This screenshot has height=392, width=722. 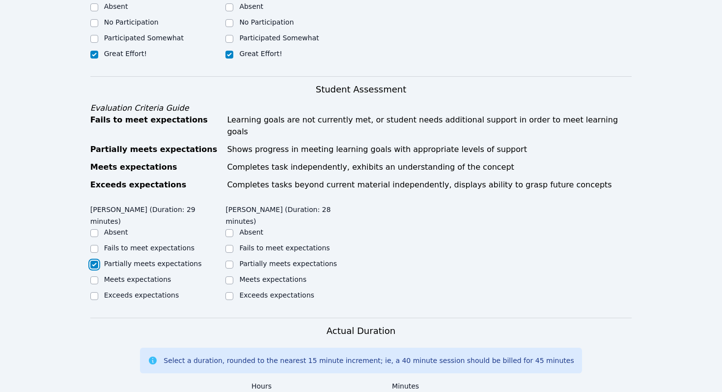 What do you see at coordinates (156, 167) in the screenshot?
I see `div: Meets expectations` at bounding box center [156, 167].